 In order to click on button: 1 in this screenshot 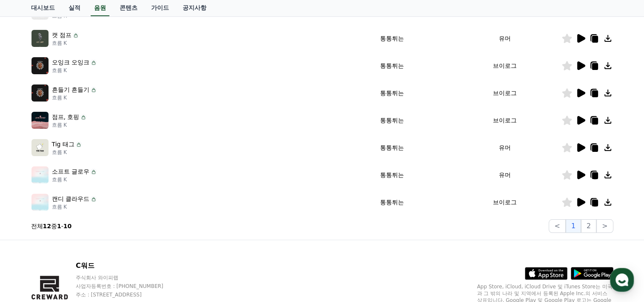, I will do `click(573, 226)`.